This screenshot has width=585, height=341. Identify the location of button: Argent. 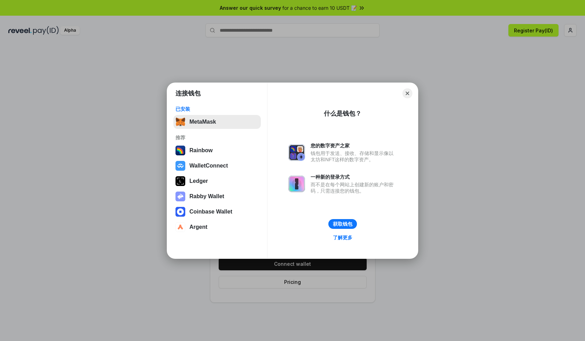
(217, 227).